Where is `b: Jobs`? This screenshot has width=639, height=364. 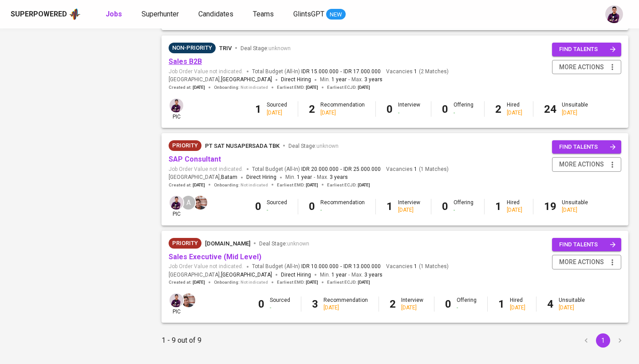 b: Jobs is located at coordinates (113, 14).